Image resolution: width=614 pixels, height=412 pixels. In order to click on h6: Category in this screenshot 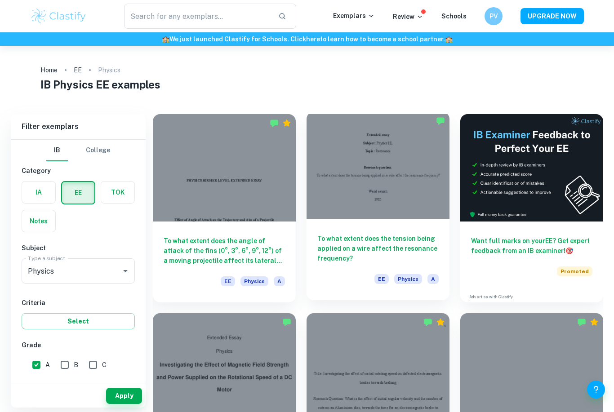, I will do `click(78, 171)`.